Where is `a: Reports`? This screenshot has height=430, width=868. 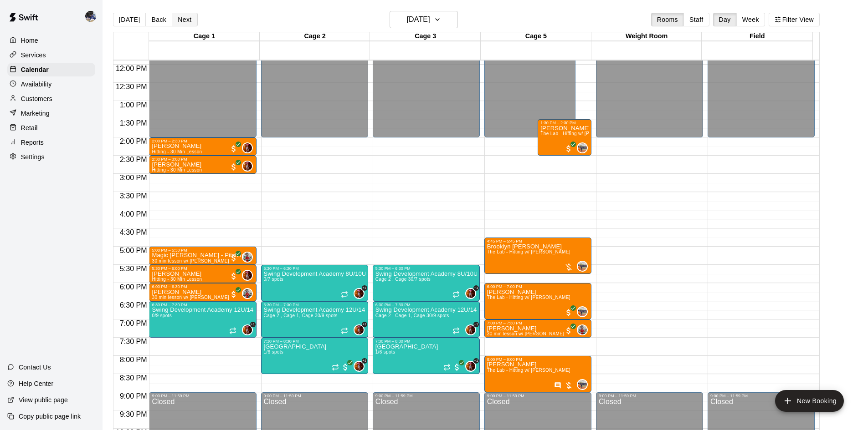 a: Reports is located at coordinates (51, 143).